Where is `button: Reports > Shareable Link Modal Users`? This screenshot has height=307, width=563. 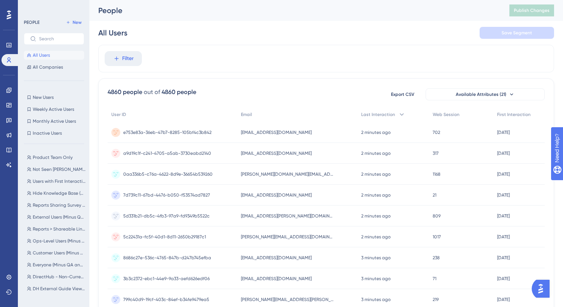
button: Reports > Shareable Link Modal Users is located at coordinates (56, 229).